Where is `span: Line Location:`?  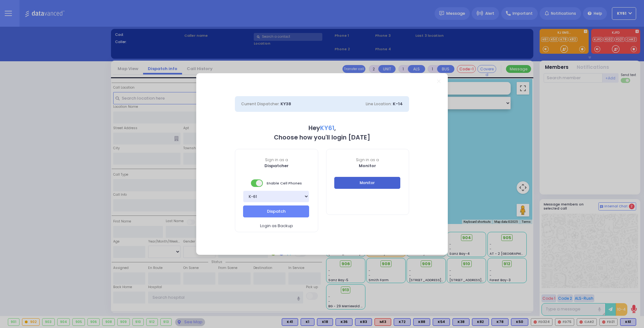
span: Line Location: is located at coordinates (378, 104).